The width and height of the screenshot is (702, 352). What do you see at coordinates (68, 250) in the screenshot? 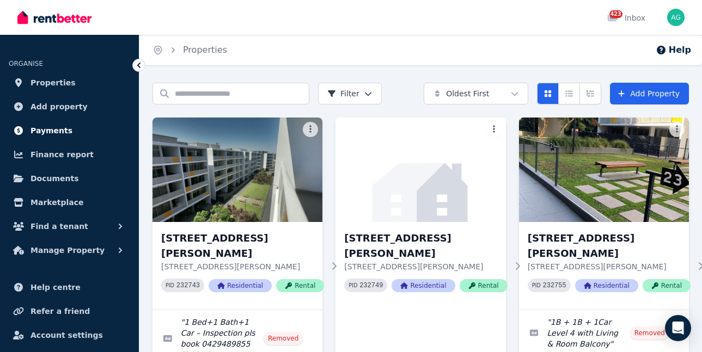
I see `span: Manage Property` at bounding box center [68, 250].